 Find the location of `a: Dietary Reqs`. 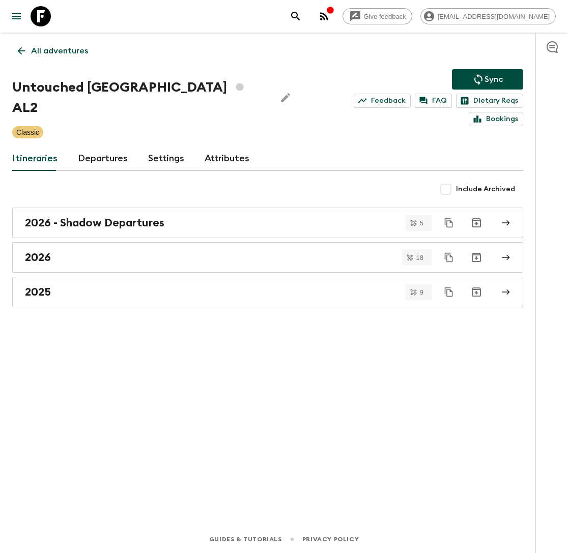

a: Dietary Reqs is located at coordinates (490, 101).